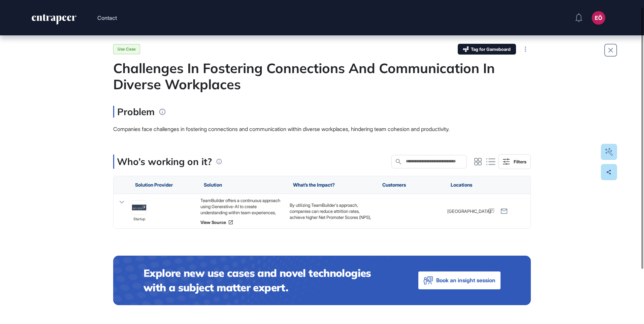 The width and height of the screenshot is (644, 324). I want to click on div: EÖ, so click(599, 18).